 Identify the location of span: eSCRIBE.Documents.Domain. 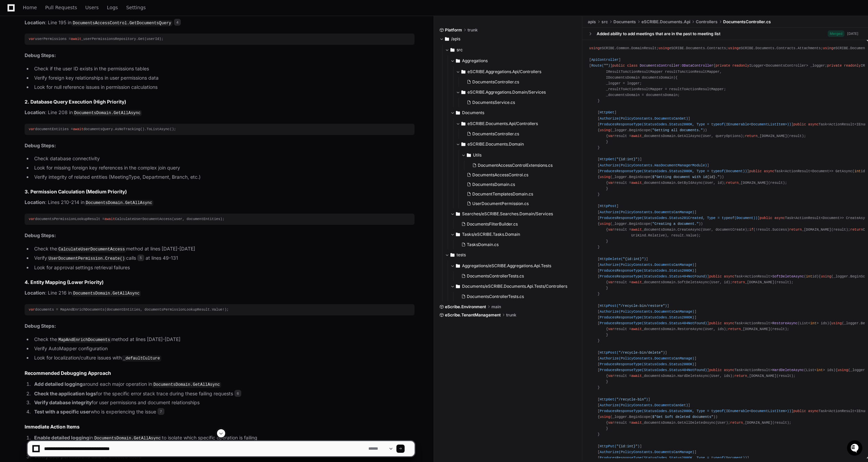
(496, 144).